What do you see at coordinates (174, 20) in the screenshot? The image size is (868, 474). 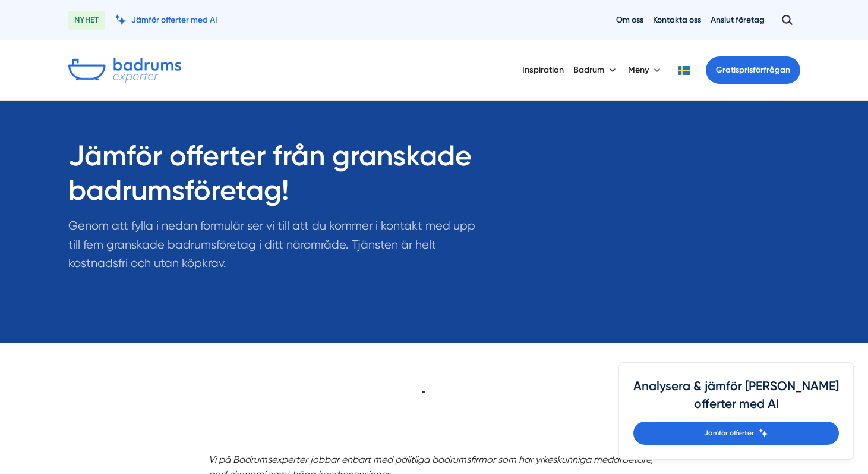 I see `span: Jämför offerter med AI` at bounding box center [174, 20].